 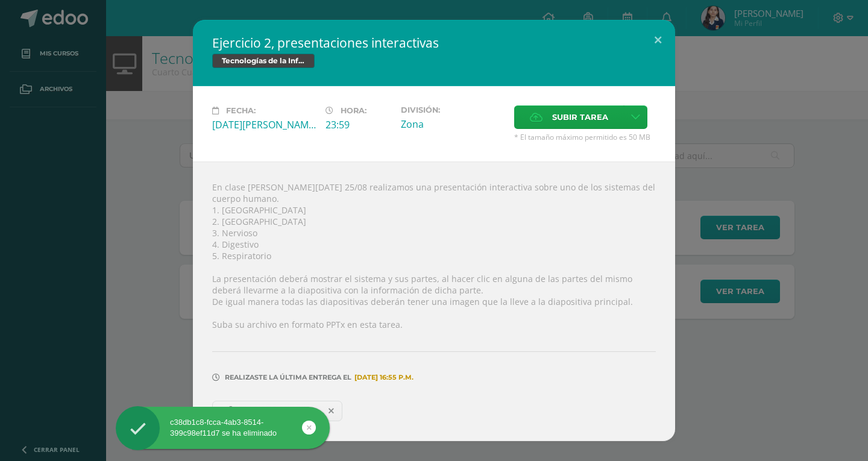 I want to click on span: Hora:, so click(x=354, y=110).